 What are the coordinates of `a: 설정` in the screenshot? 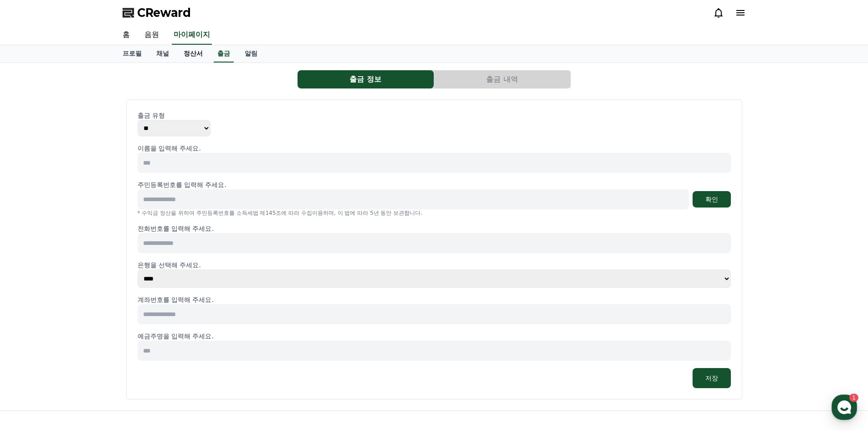 It's located at (146, 300).